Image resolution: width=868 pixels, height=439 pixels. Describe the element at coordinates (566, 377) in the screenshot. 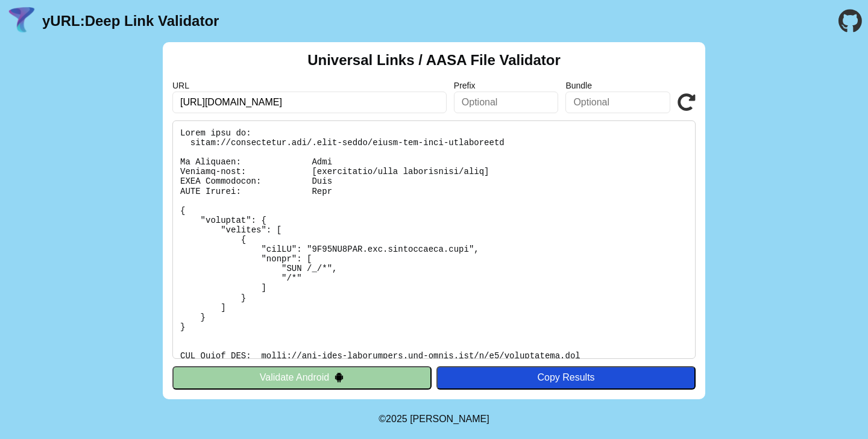

I see `div: Copy Results` at that location.